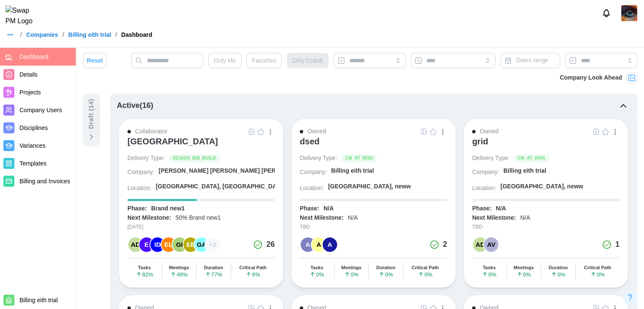 Image resolution: width=644 pixels, height=309 pixels. What do you see at coordinates (533, 60) in the screenshot?
I see `span: Dates range` at bounding box center [533, 60].